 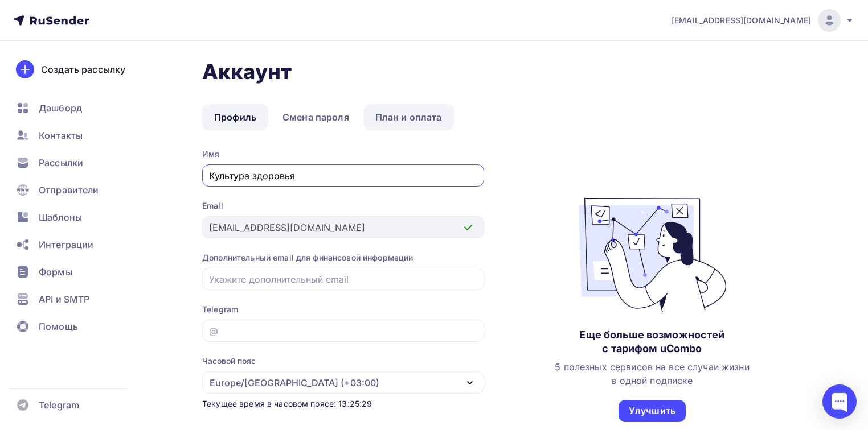 What do you see at coordinates (235, 117) in the screenshot?
I see `a: Профиль` at bounding box center [235, 117].